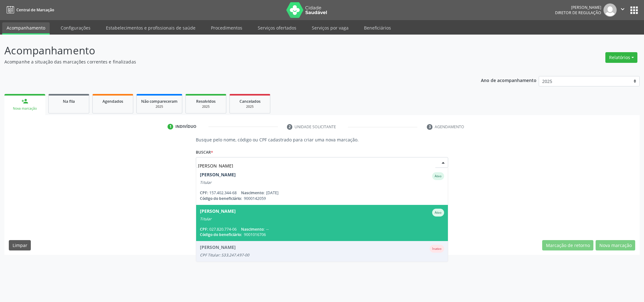  I want to click on div: 157.402.344-68, so click(322, 193).